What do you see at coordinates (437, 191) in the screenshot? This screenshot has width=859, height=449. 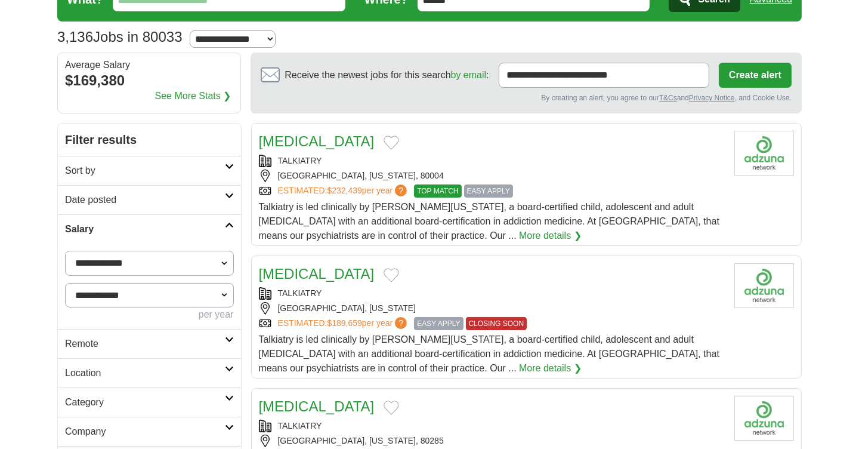 I see `span: TOP MATCH` at bounding box center [437, 191].